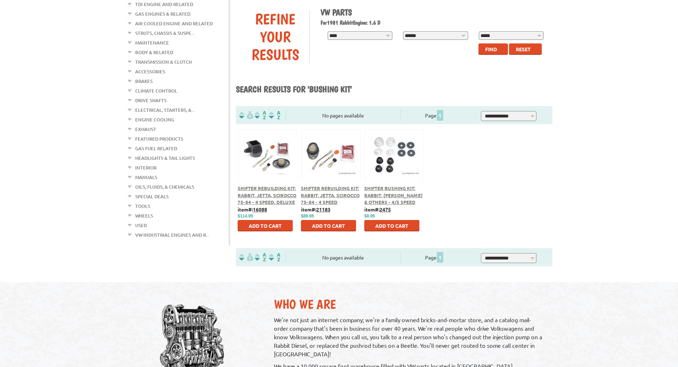 The width and height of the screenshot is (678, 367). I want to click on u: 16088, so click(260, 209).